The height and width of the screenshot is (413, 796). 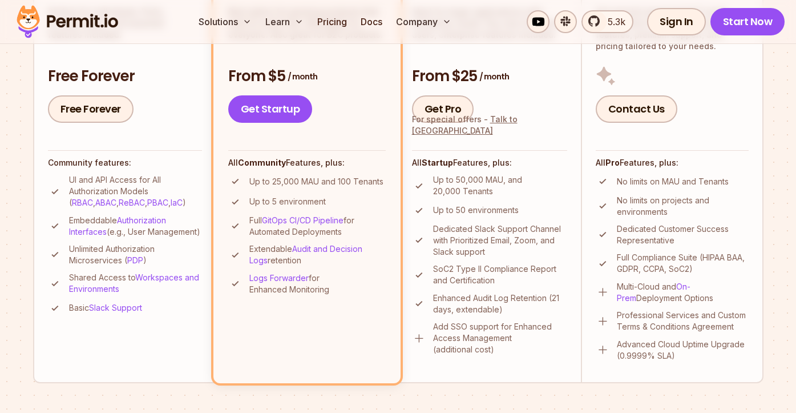 What do you see at coordinates (683, 206) in the screenshot?
I see `p: No limits on projects and environments` at bounding box center [683, 206].